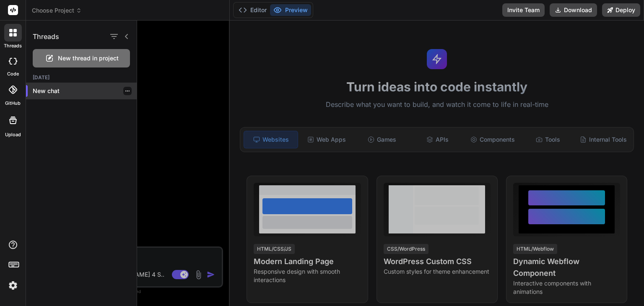 Image resolution: width=644 pixels, height=306 pixels. What do you see at coordinates (252, 10) in the screenshot?
I see `button: Editor` at bounding box center [252, 10].